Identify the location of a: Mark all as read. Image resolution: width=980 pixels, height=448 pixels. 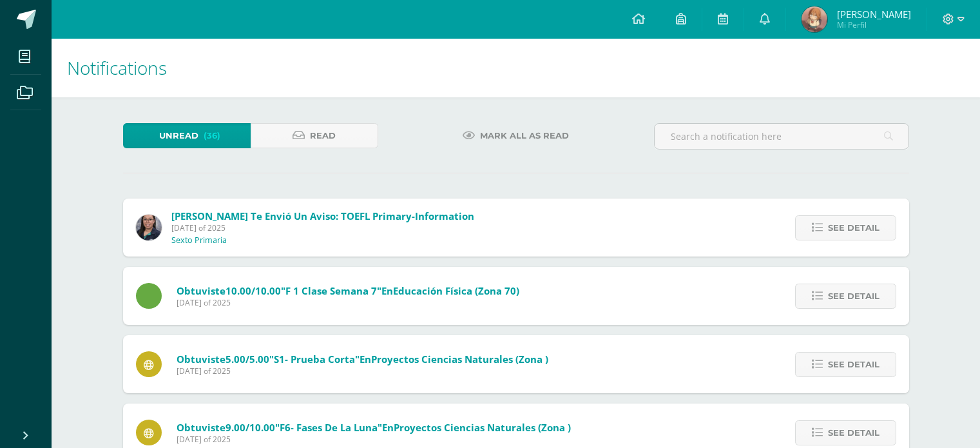
(516, 135).